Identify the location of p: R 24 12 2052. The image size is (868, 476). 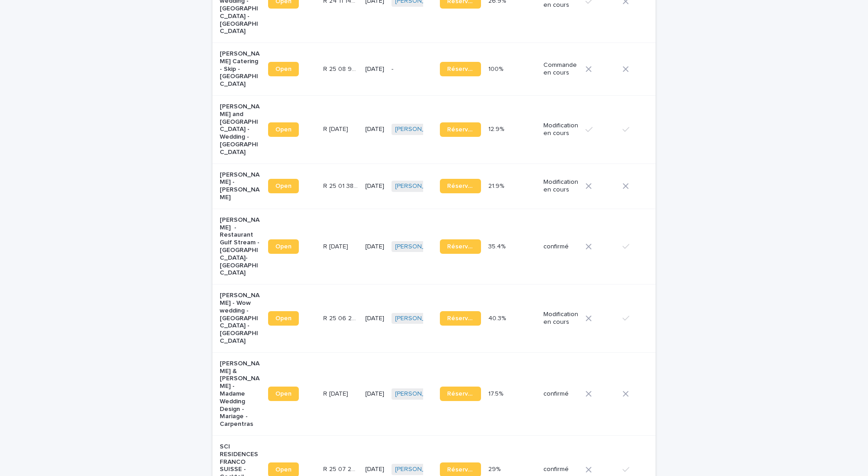
(336, 129).